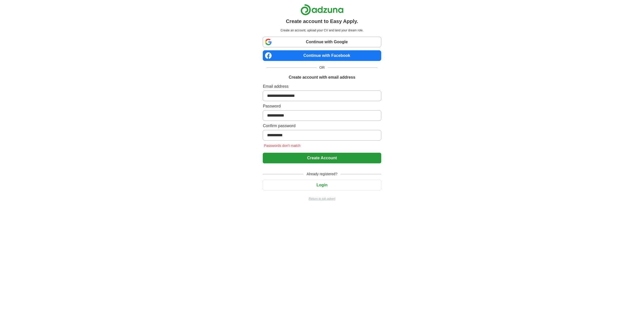 The width and height of the screenshot is (644, 310). Describe the element at coordinates (322, 174) in the screenshot. I see `span: Already registered?` at that location.